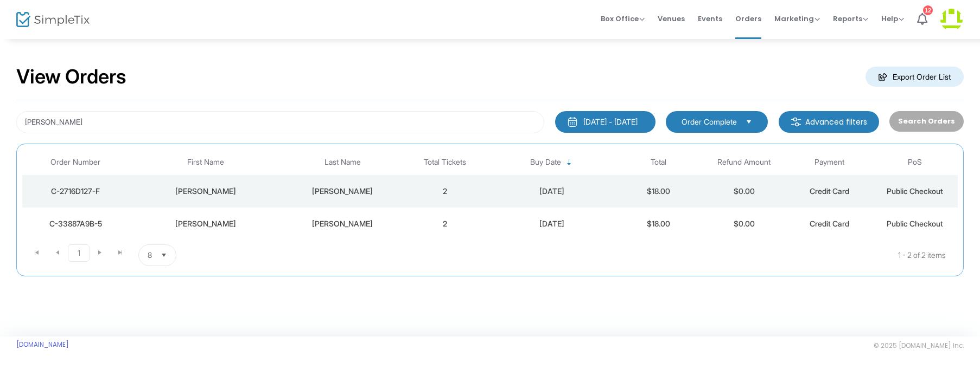  What do you see at coordinates (928, 10) in the screenshot?
I see `div: 12` at bounding box center [928, 10].